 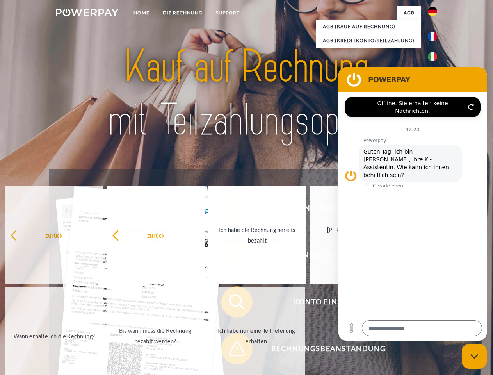 What do you see at coordinates (227, 13) in the screenshot?
I see `a: SUPPORT` at bounding box center [227, 13].